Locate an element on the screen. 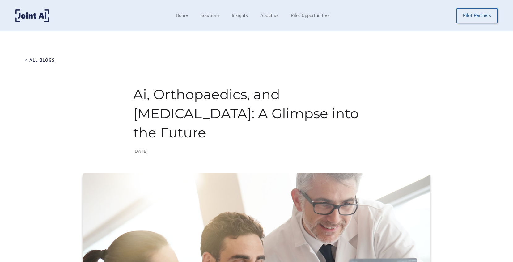 This screenshot has width=513, height=262. a: < all blogs is located at coordinates (40, 62).